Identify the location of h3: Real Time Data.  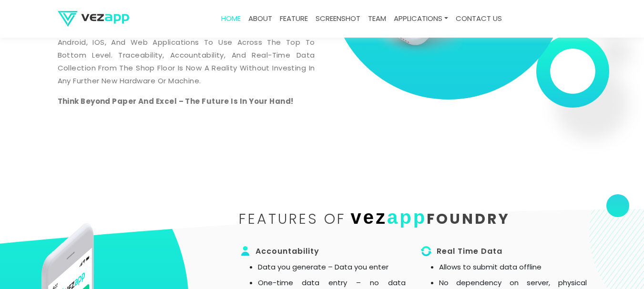
(504, 251).